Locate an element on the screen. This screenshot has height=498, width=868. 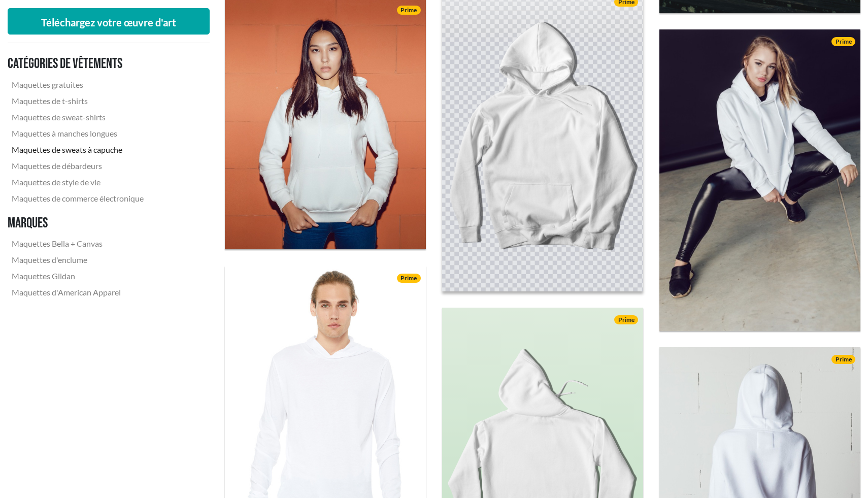
font: Maquettes d'American Apparel is located at coordinates (66, 292).